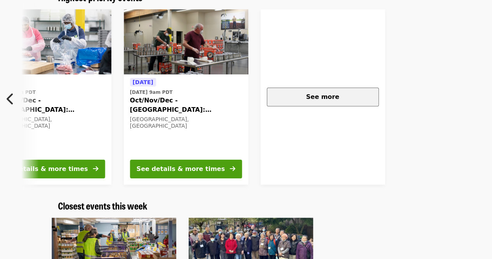 This screenshot has height=259, width=492. What do you see at coordinates (180, 169) in the screenshot?
I see `div: See details & more times` at bounding box center [180, 169].